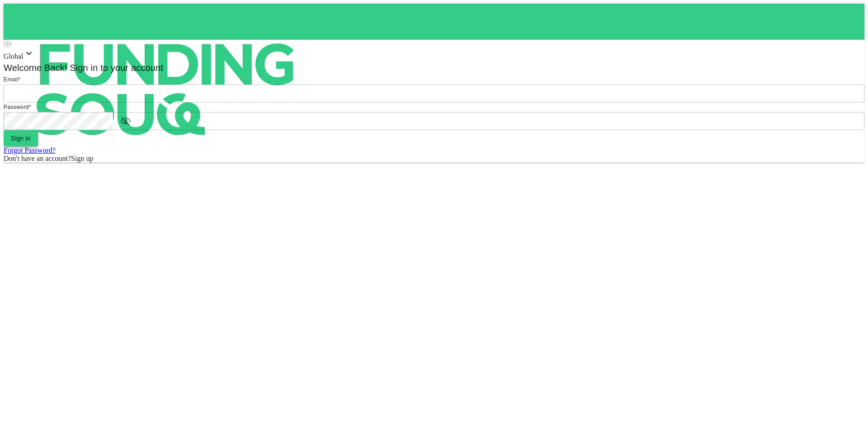 The image size is (868, 427). I want to click on span: Sign in to your account, so click(115, 68).